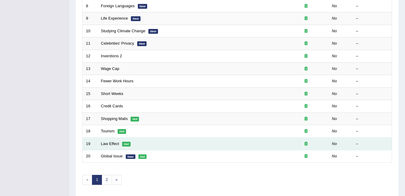  Describe the element at coordinates (90, 56) in the screenshot. I see `td: 12` at that location.